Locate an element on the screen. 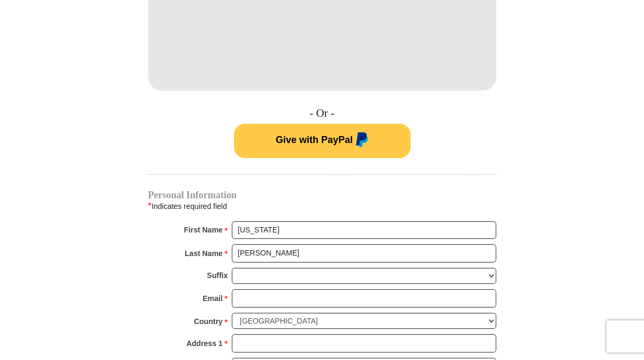 The height and width of the screenshot is (360, 644). strong: Email is located at coordinates (213, 298).